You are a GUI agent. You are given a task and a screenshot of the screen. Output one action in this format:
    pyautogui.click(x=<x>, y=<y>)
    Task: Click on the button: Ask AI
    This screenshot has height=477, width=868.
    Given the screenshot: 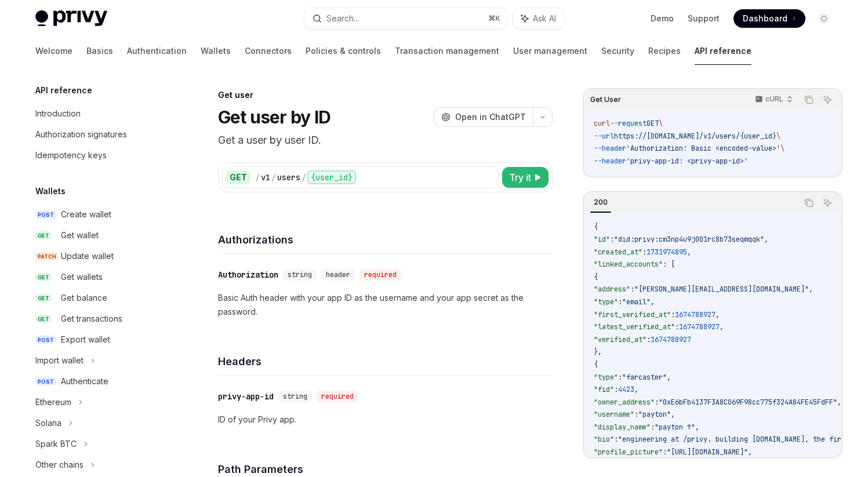 What is the action you would take?
    pyautogui.click(x=827, y=100)
    